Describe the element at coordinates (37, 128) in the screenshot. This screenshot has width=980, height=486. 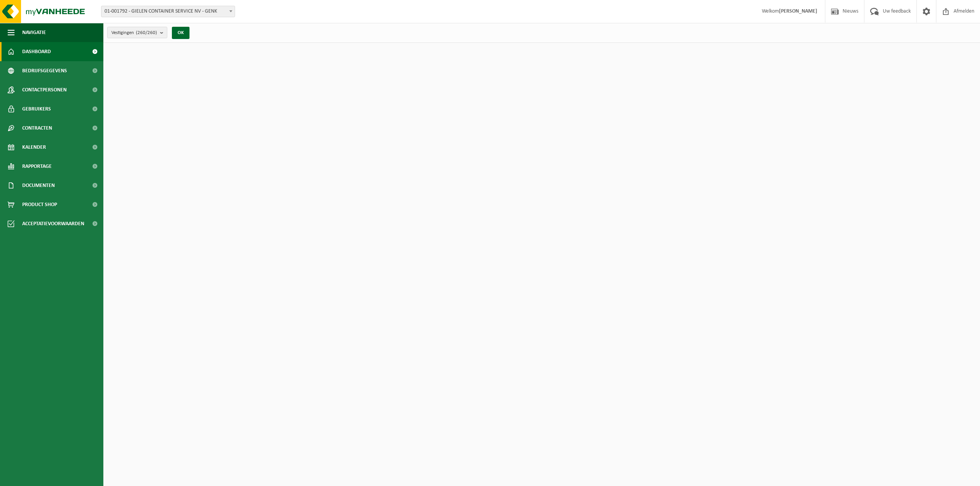
I see `span: Contracten` at that location.